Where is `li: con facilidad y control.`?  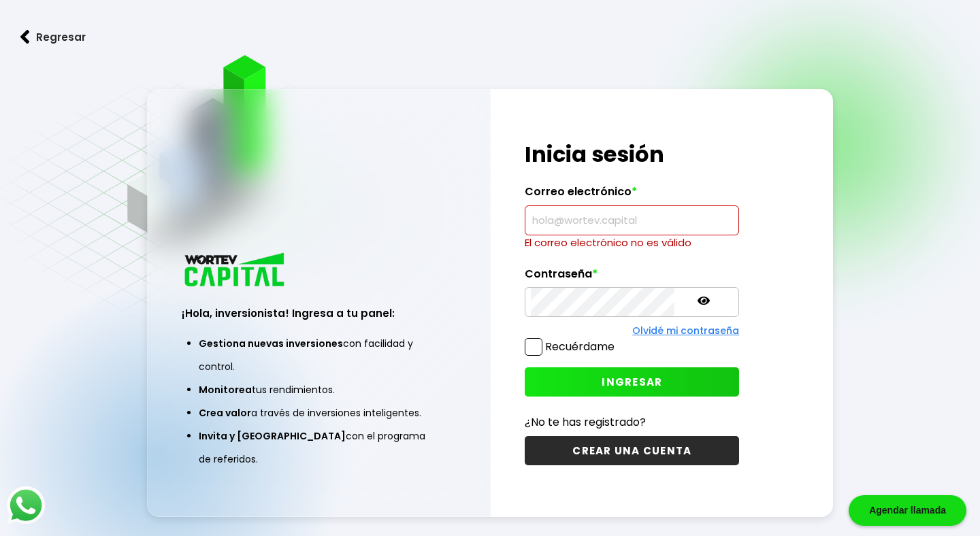 li: con facilidad y control. is located at coordinates (318, 355).